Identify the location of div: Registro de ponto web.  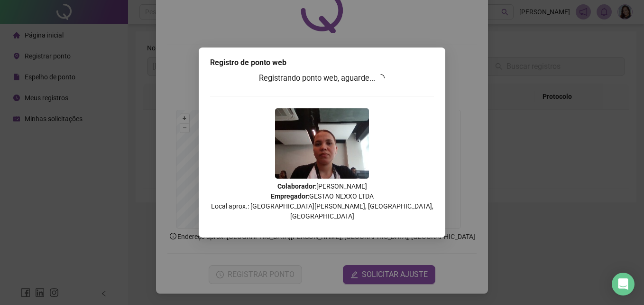
(322, 63).